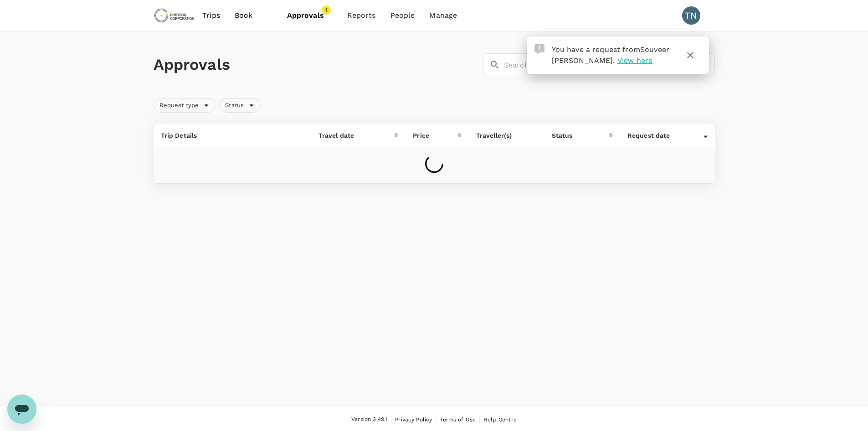 The width and height of the screenshot is (868, 431). What do you see at coordinates (414, 420) in the screenshot?
I see `span: Privacy Policy` at bounding box center [414, 420].